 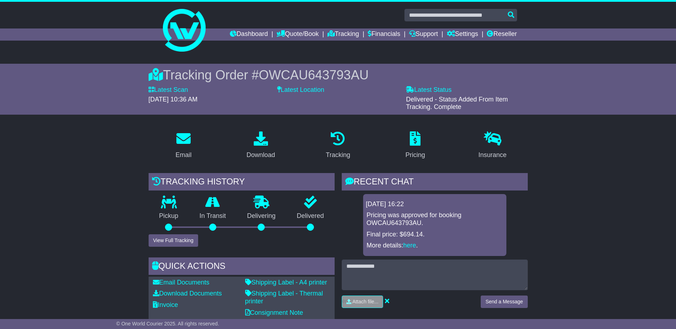 What do you see at coordinates (423, 35) in the screenshot?
I see `a: Support` at bounding box center [423, 35].